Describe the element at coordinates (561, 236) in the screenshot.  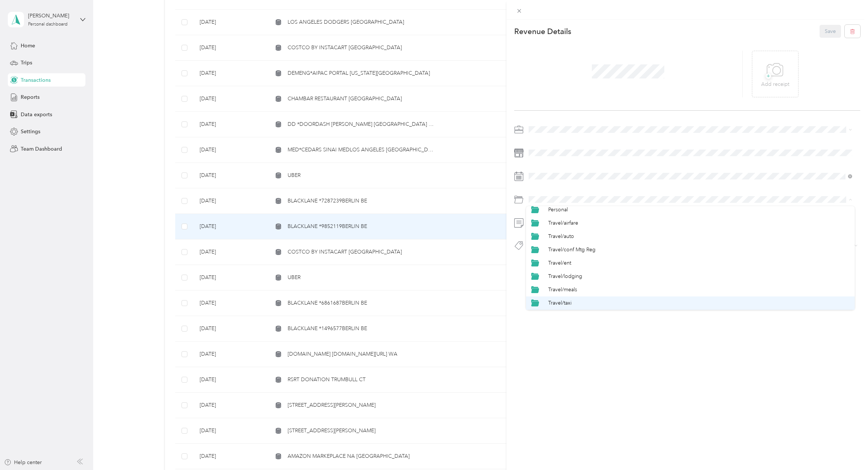
I see `span: Travel/auto` at that location.